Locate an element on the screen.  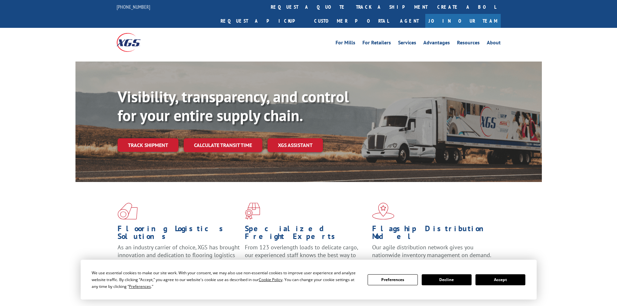
button: Decline is located at coordinates (447, 280).